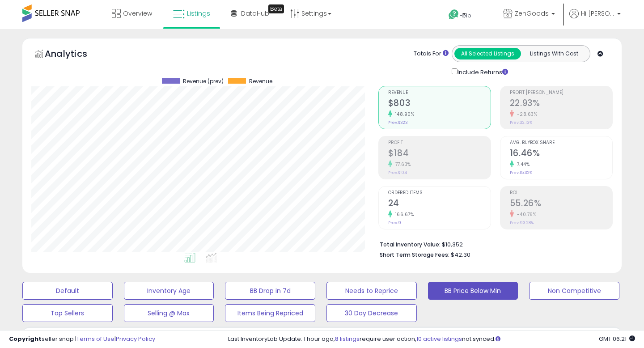 The height and width of the screenshot is (348, 644). I want to click on button: Inventory Age, so click(169, 291).